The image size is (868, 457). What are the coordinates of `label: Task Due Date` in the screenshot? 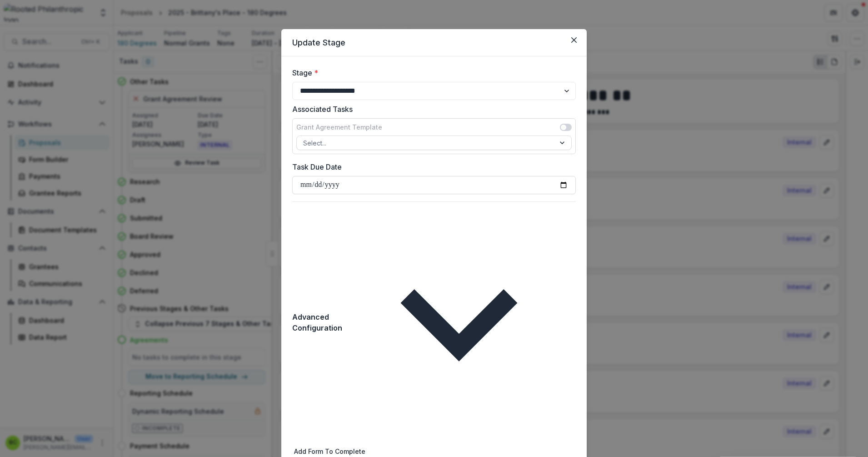 It's located at (431, 167).